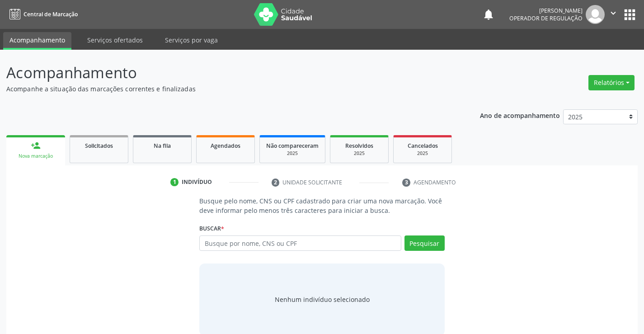  What do you see at coordinates (51, 14) in the screenshot?
I see `span: Central de Marcação` at bounding box center [51, 14].